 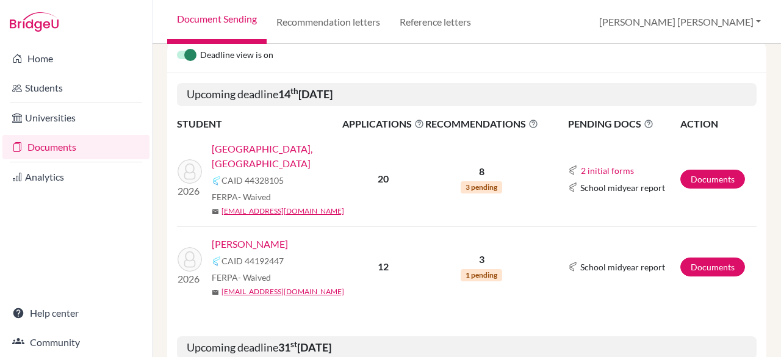 I want to click on span: CAID 44192447, so click(x=253, y=260).